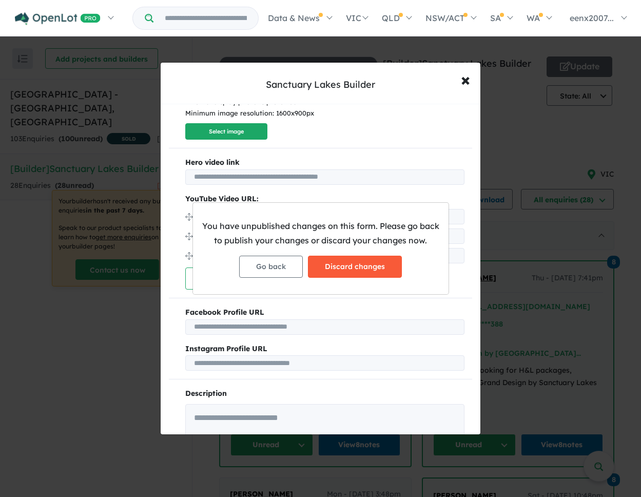 This screenshot has width=641, height=497. What do you see at coordinates (206, 18) in the screenshot?
I see `input: Try estate name, suburb, builder or developer` at bounding box center [206, 18].